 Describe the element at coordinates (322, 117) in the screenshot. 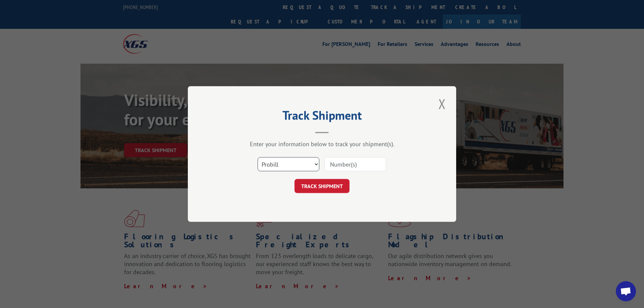

I see `h2: Track Shipment` at that location.